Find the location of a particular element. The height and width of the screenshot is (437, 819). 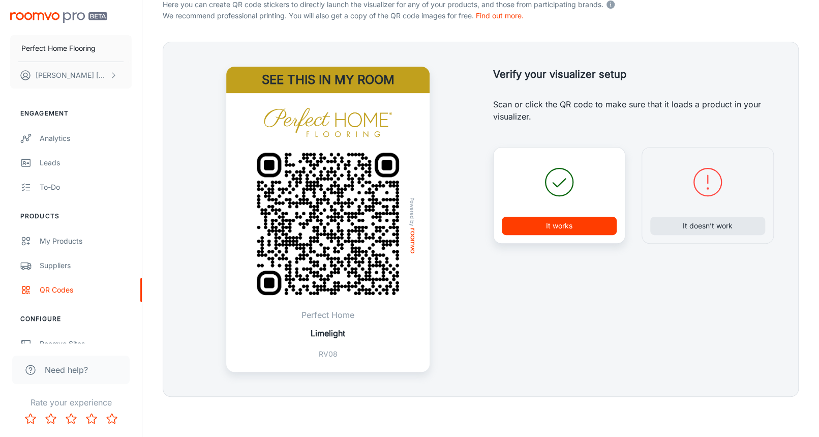

h4: See this in my room is located at coordinates (328, 80).